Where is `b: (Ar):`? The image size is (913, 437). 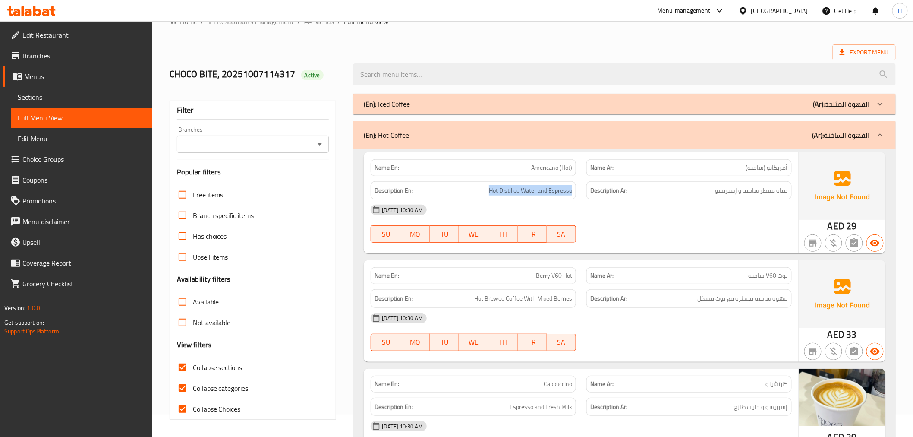 b: (Ar): is located at coordinates (819, 104).